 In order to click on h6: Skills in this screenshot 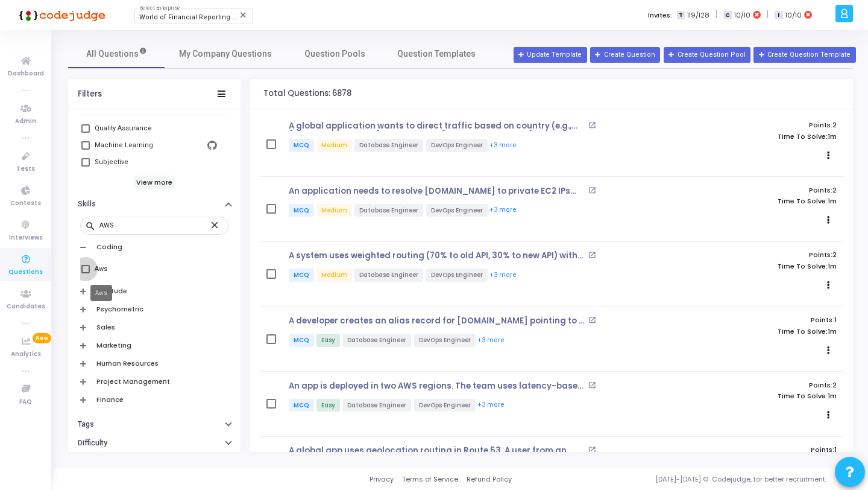, I will do `click(87, 204)`.